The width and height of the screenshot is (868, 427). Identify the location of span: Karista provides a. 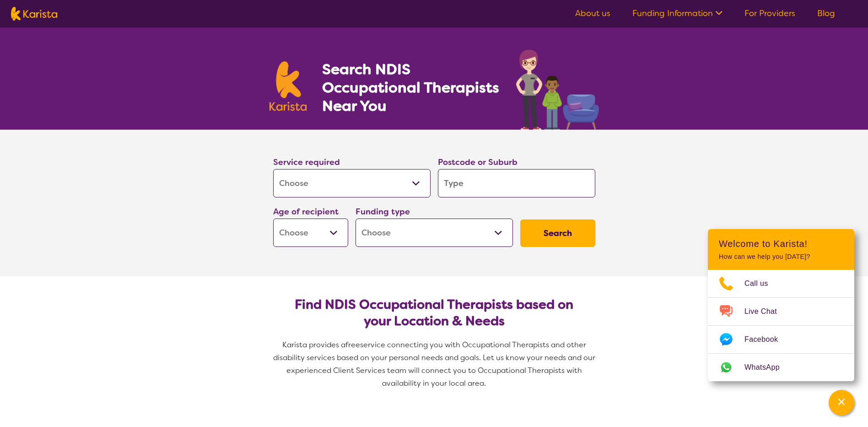
(314, 344).